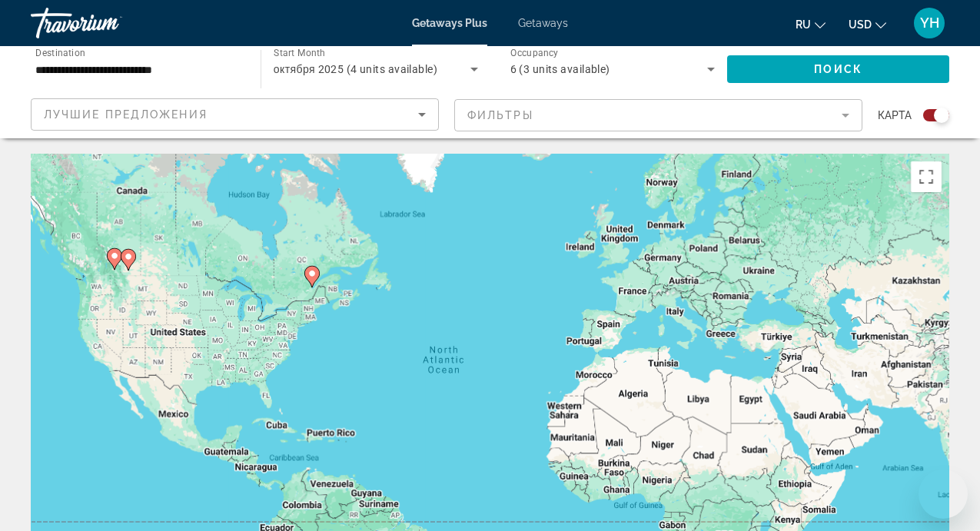 The height and width of the screenshot is (531, 980). I want to click on a: Travorium, so click(108, 23).